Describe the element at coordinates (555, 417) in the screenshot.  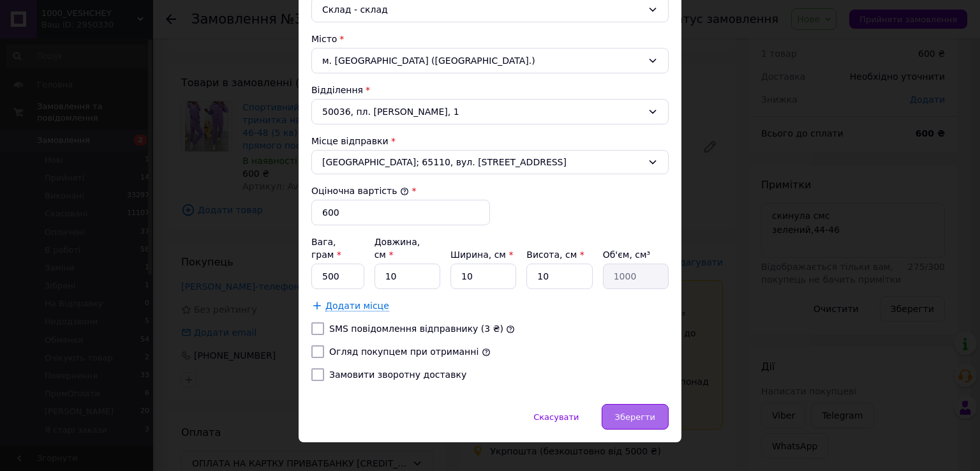
I see `span: Скасувати` at that location.